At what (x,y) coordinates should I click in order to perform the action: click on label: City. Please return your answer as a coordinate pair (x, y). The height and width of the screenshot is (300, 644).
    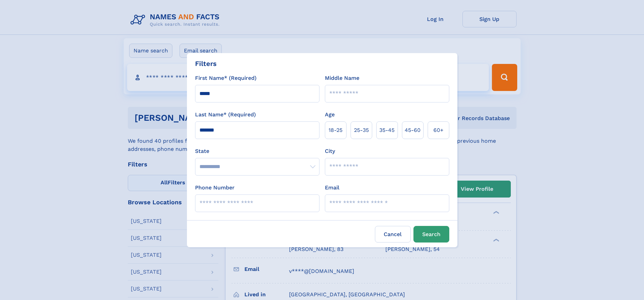
    Looking at the image, I should click on (330, 151).